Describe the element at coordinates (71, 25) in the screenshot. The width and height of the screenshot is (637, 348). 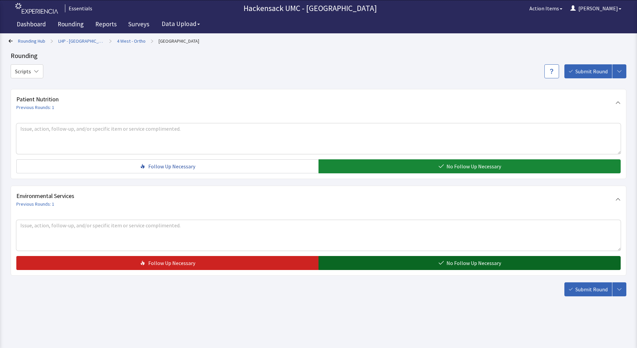
I see `a: Rounding` at that location.